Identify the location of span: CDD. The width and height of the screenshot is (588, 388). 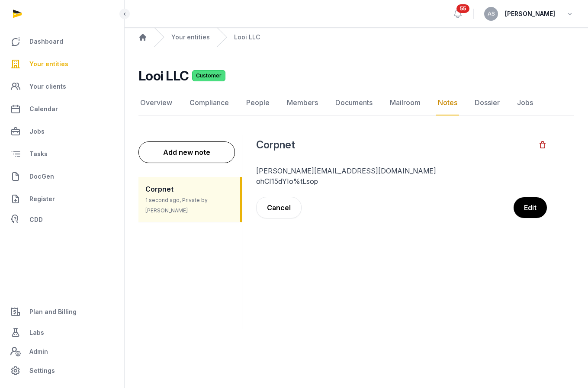
(36, 220).